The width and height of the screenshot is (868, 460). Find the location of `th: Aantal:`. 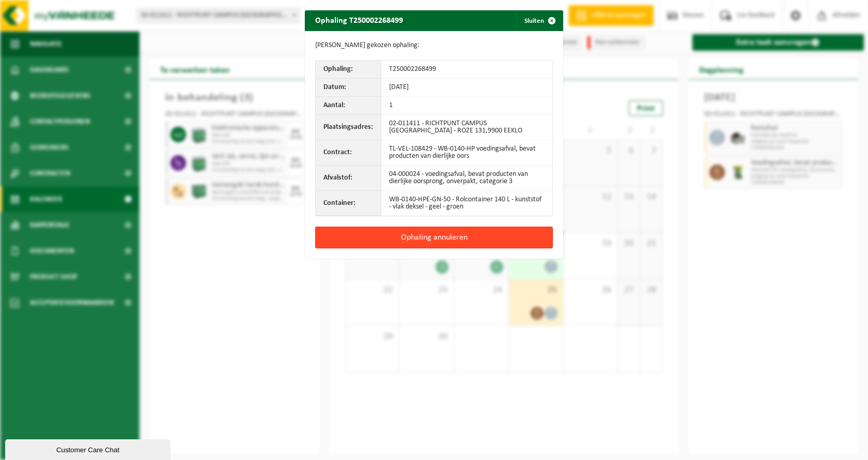

th: Aantal: is located at coordinates (348, 105).